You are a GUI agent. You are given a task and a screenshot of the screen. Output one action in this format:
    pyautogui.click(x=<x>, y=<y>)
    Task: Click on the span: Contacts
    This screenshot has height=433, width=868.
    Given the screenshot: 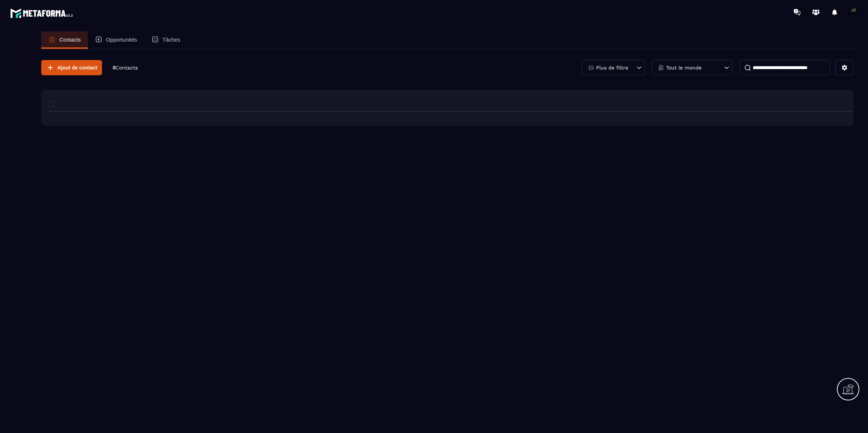 What is the action you would take?
    pyautogui.click(x=129, y=68)
    